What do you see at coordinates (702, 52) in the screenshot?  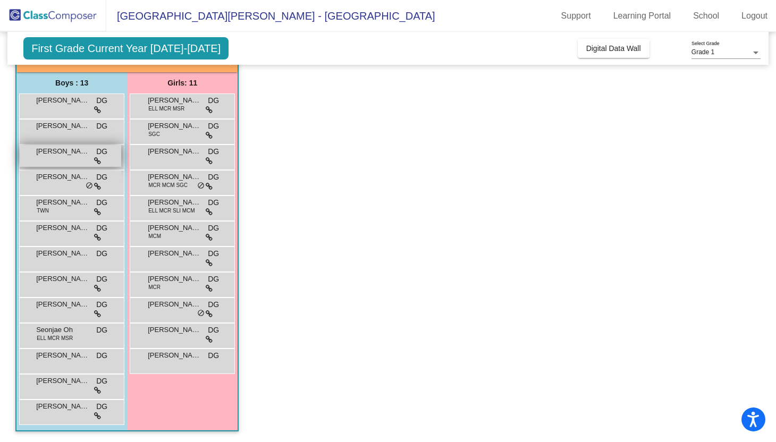 I see `span: Grade 1` at bounding box center [702, 52].